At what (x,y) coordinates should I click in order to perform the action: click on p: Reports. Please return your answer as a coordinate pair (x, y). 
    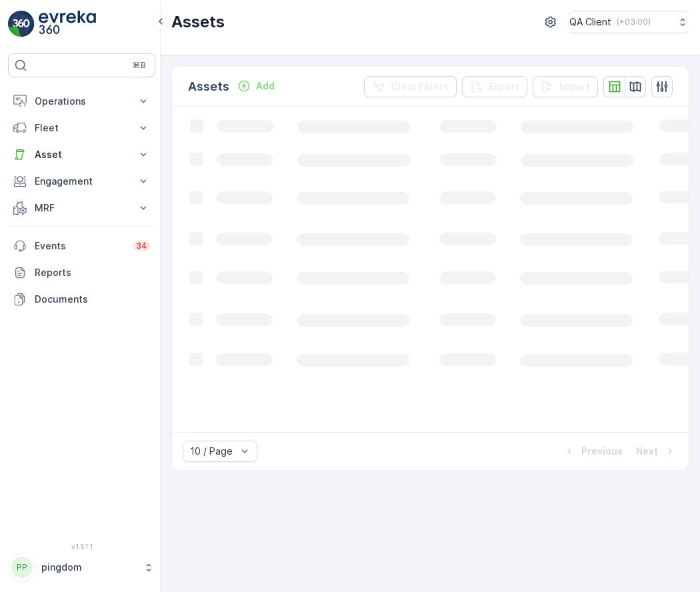
    Looking at the image, I should click on (92, 273).